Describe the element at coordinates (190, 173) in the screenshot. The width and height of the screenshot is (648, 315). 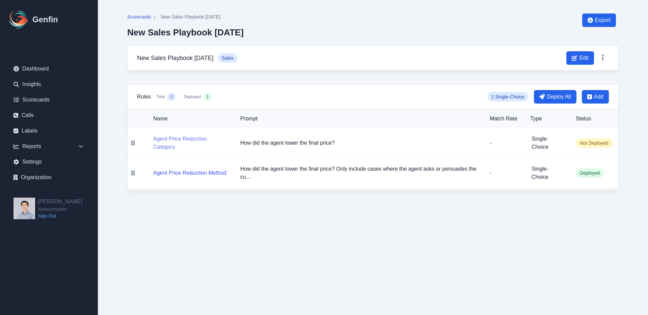
I see `a: Agent Price Reduction Method` at that location.